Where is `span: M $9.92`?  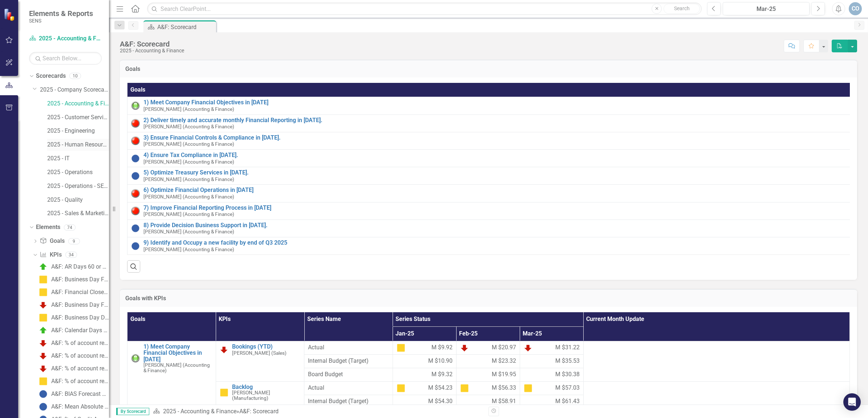
span: M $9.92 is located at coordinates (442, 348).